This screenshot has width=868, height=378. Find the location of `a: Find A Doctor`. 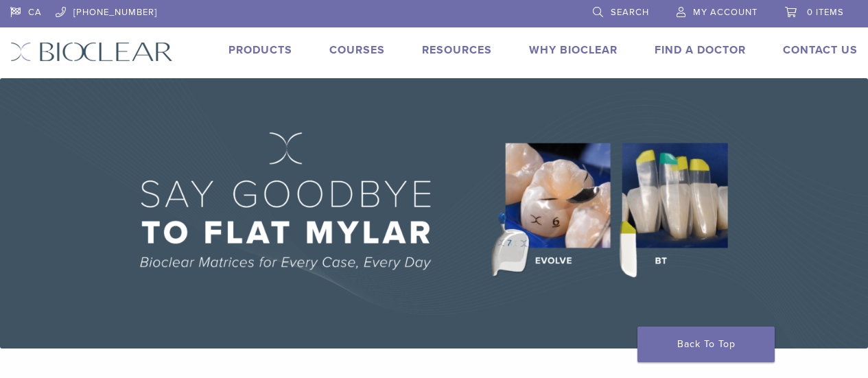

a: Find A Doctor is located at coordinates (700, 50).